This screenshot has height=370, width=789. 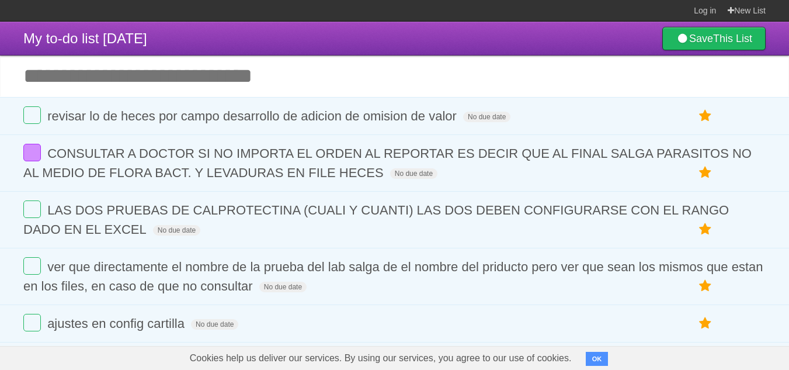 What do you see at coordinates (713, 39) in the screenshot?
I see `a: SaveThis List` at bounding box center [713, 39].